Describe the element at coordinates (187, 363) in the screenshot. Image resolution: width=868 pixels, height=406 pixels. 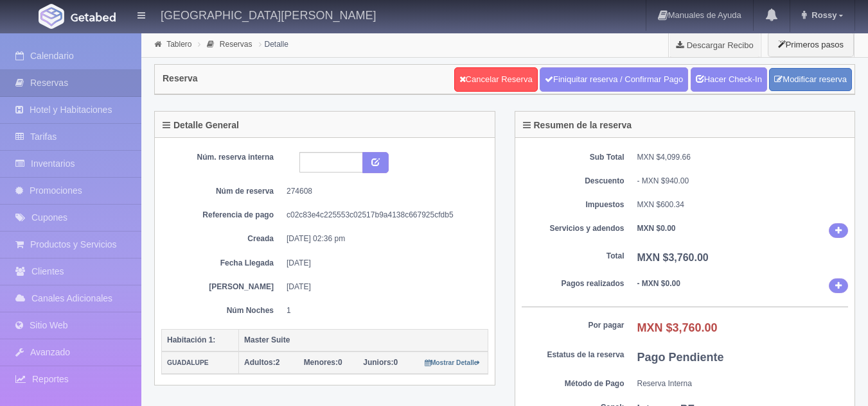
I see `small: GUADALUPE` at that location.